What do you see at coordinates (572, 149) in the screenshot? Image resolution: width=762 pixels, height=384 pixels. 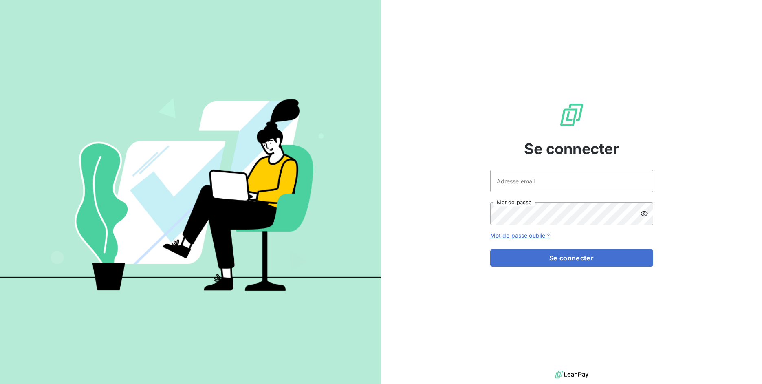 I see `span: Se connecter` at bounding box center [572, 149].